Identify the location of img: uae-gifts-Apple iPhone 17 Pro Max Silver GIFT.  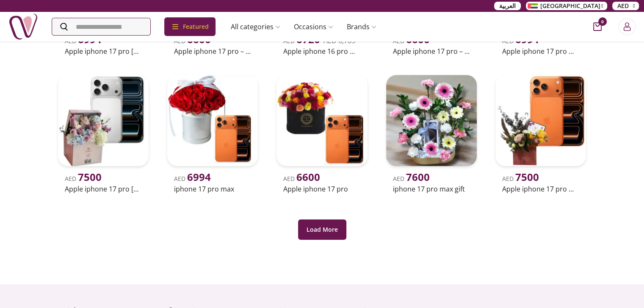
(104, 120).